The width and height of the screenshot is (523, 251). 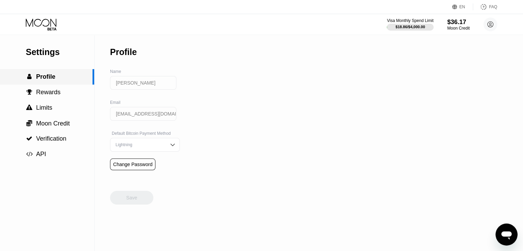 I want to click on div: EN, so click(x=462, y=7).